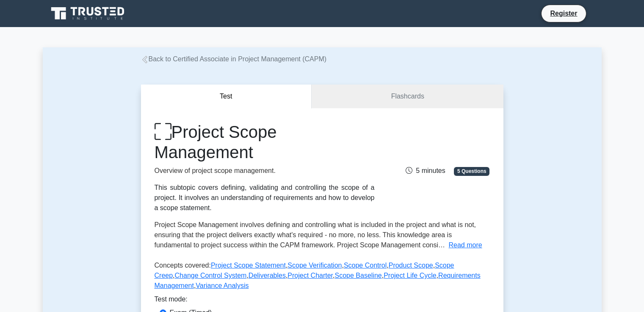 This screenshot has width=644, height=312. What do you see at coordinates (234, 59) in the screenshot?
I see `a: Back to Certified Associate in Project Management (CAPM)` at bounding box center [234, 59].